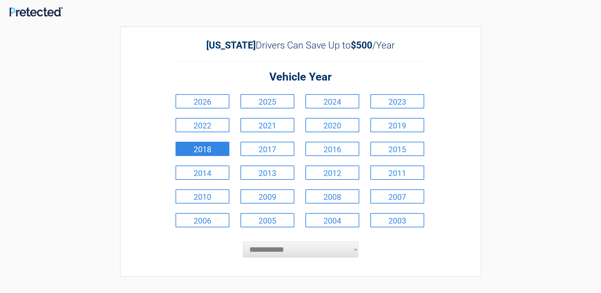 The height and width of the screenshot is (293, 601). What do you see at coordinates (332, 220) in the screenshot?
I see `a: 2004` at bounding box center [332, 220].